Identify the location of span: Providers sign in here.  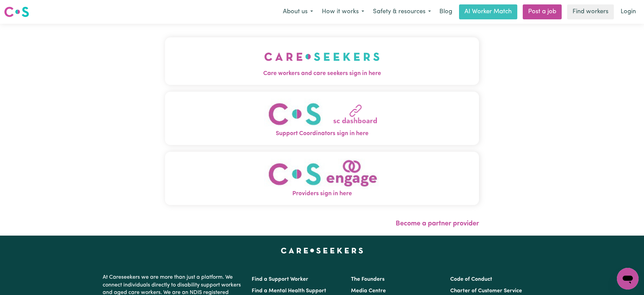
(322, 194).